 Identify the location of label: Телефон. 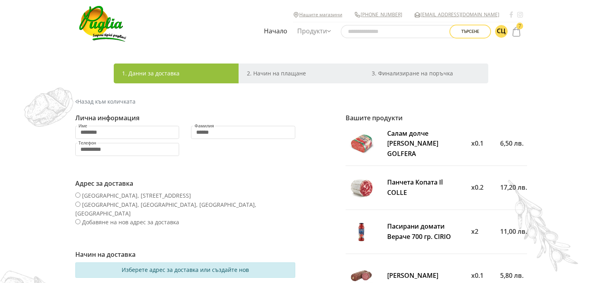
(87, 143).